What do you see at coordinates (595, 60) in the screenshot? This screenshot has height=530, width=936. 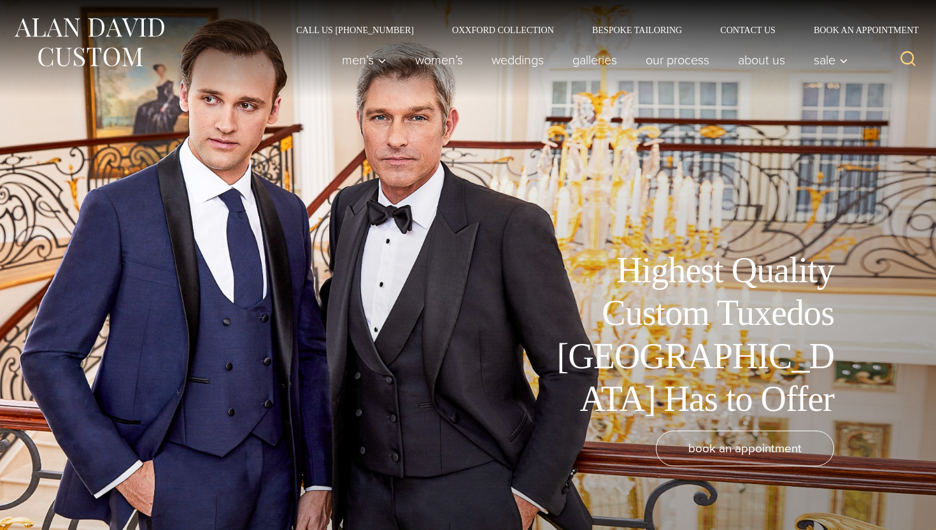 I see `a: Galleries` at bounding box center [595, 60].